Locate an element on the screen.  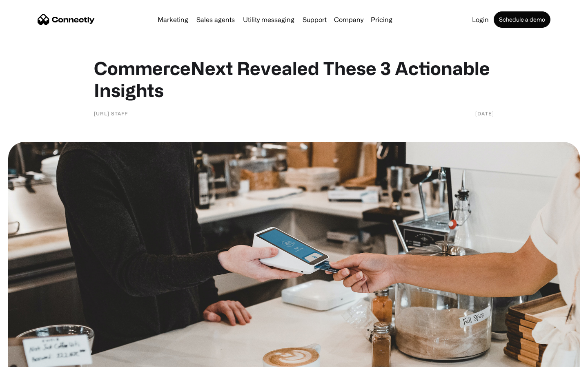
a: Schedule a demo is located at coordinates (522, 19).